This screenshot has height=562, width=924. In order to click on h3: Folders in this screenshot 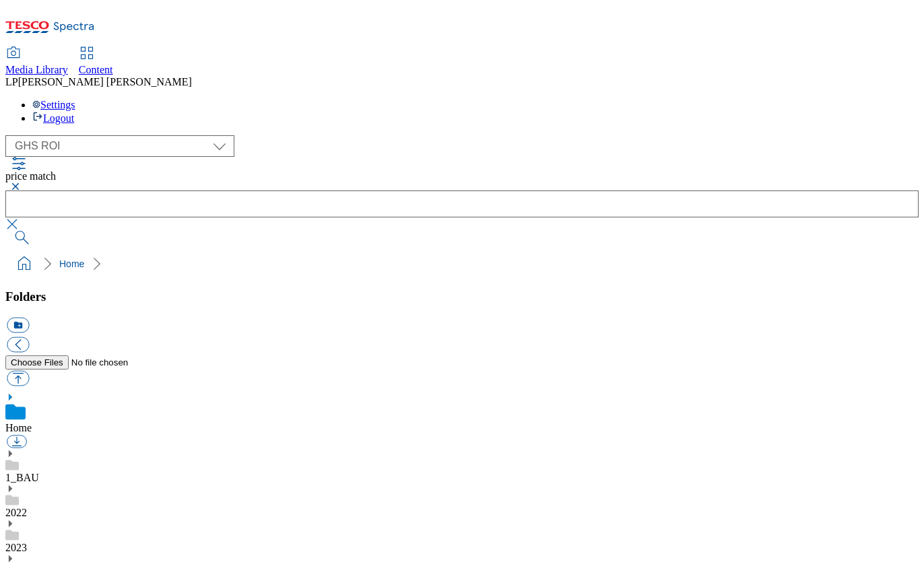, I will do `click(462, 297)`.